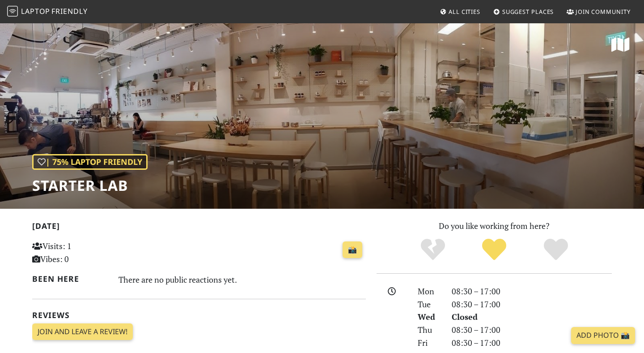 The height and width of the screenshot is (353, 644). Describe the element at coordinates (429, 329) in the screenshot. I see `div: Thu` at that location.